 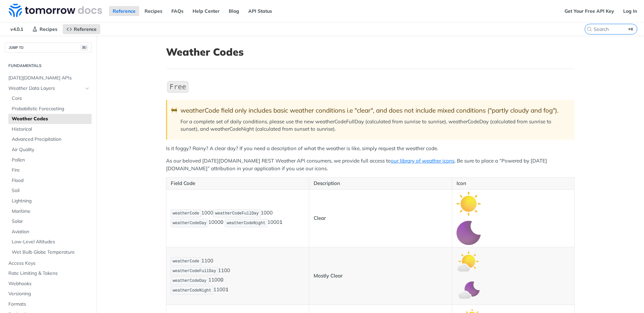 I want to click on a: Soil, so click(x=50, y=190).